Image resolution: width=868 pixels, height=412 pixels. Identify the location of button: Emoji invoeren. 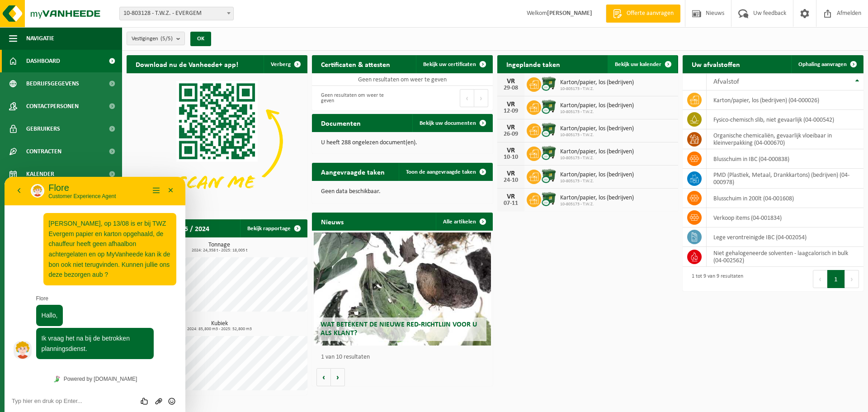
(167, 224).